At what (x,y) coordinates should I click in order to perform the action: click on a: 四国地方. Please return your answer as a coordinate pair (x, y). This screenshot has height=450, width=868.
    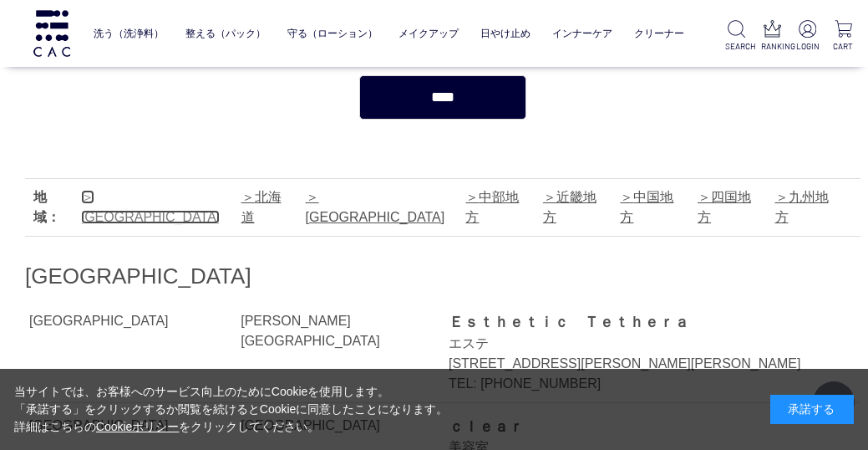
    Looking at the image, I should click on (725, 206).